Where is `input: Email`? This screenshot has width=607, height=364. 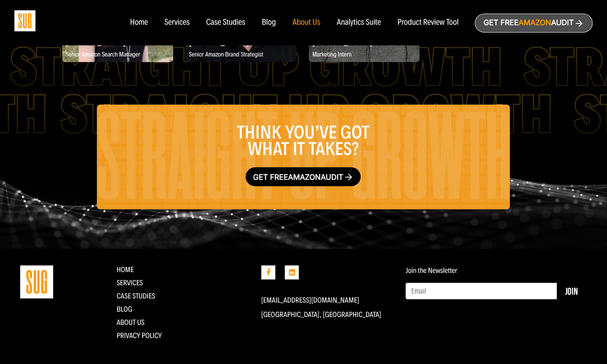 input: Email is located at coordinates (482, 291).